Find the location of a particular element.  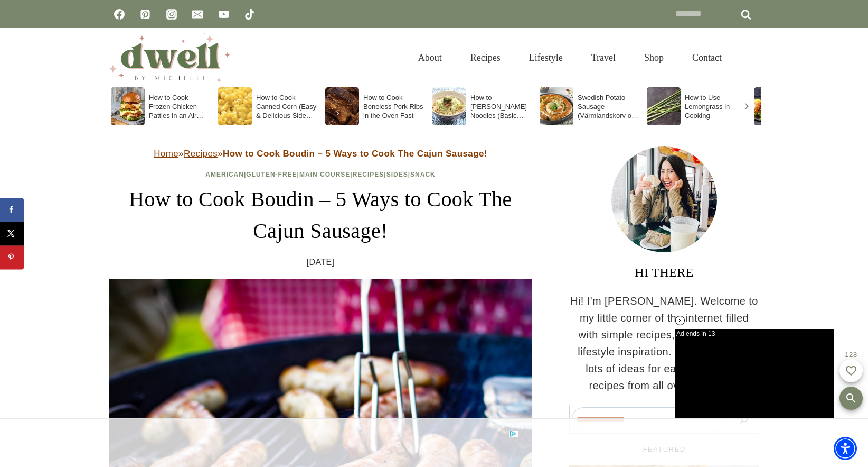

a: Sides is located at coordinates (397, 174).